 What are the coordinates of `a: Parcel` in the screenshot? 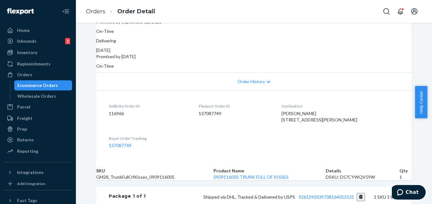 It's located at (38, 107).